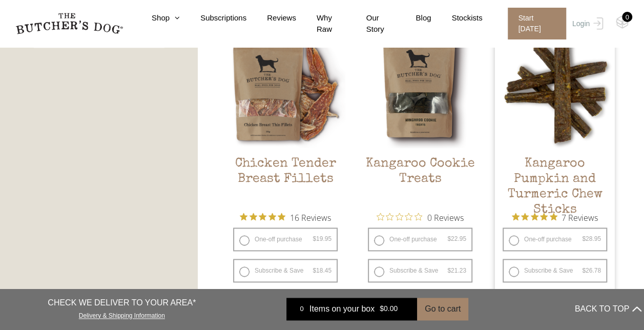 Image resolution: width=644 pixels, height=330 pixels. What do you see at coordinates (271, 18) in the screenshot?
I see `a: Reviews` at bounding box center [271, 18].